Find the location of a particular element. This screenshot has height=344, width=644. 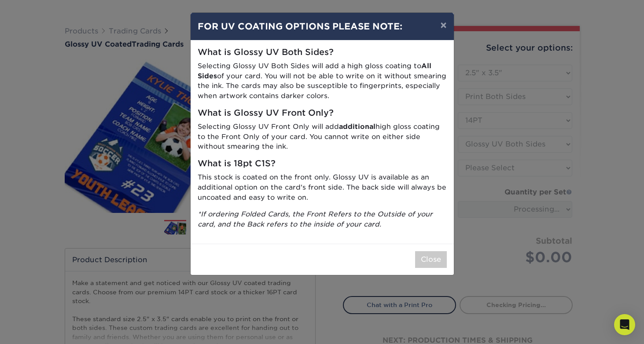

h5: What is 18pt C1S? is located at coordinates (322, 164).